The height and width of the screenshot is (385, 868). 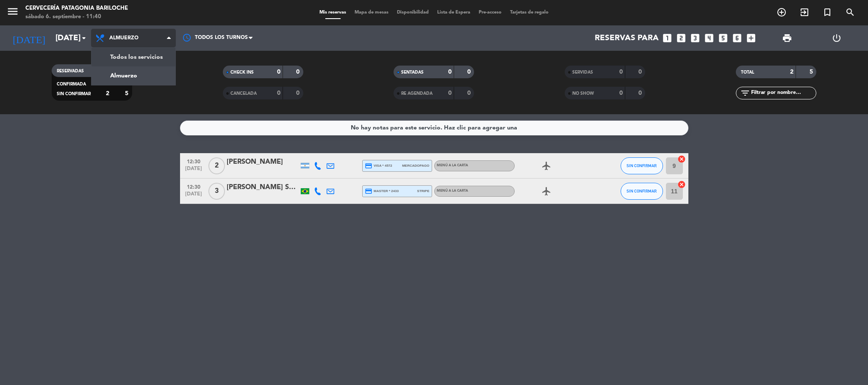 What do you see at coordinates (217, 191) in the screenshot?
I see `span: 3` at bounding box center [217, 191].